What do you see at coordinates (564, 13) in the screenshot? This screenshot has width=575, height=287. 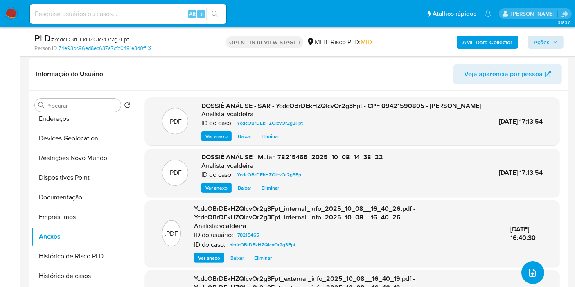 I see `a: Sair` at bounding box center [564, 13].